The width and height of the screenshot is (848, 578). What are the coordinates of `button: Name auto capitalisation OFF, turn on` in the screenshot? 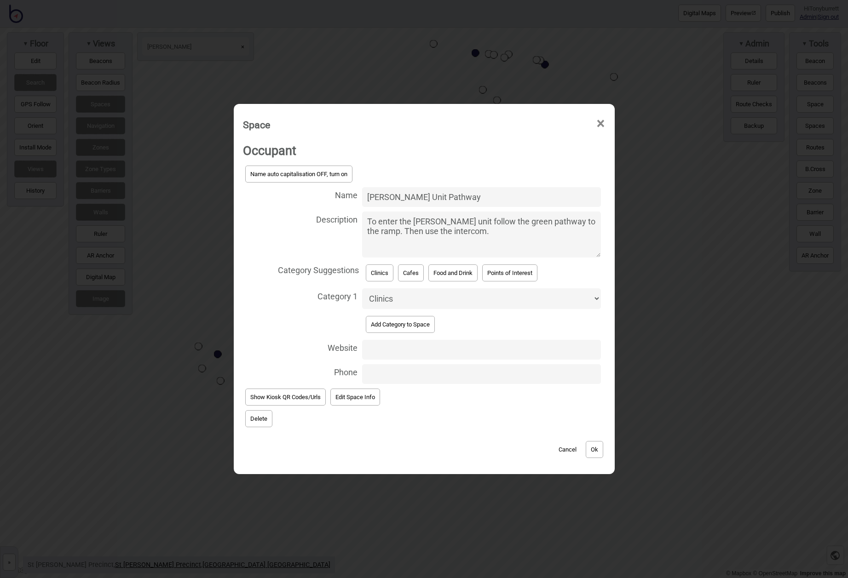 It's located at (299, 174).